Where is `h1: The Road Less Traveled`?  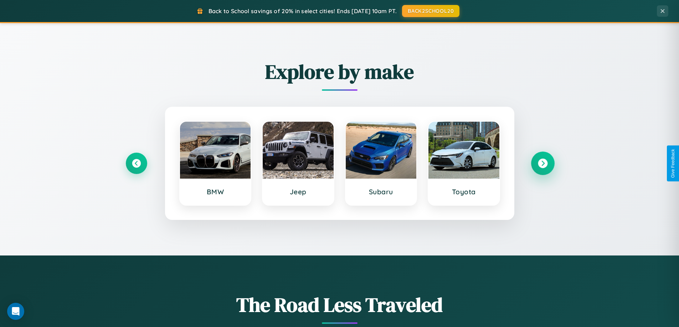
h1: The Road Less Traveled is located at coordinates (339, 305).